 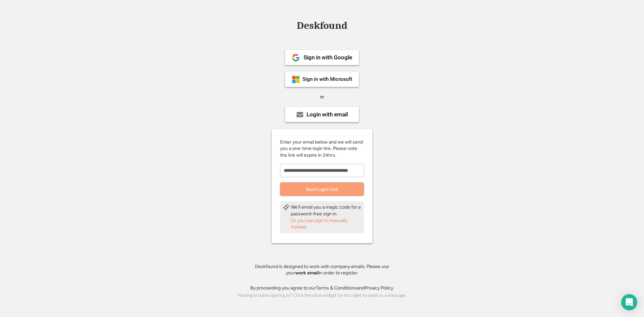 I want to click on div: By proceeding you agree to our and, so click(x=322, y=288).